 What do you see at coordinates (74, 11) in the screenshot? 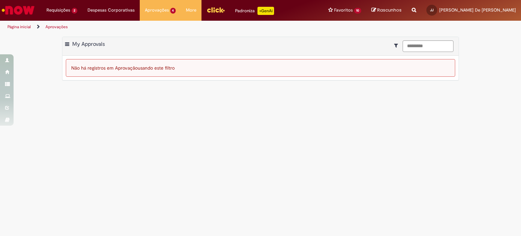
I see `span: 2` at bounding box center [74, 11].